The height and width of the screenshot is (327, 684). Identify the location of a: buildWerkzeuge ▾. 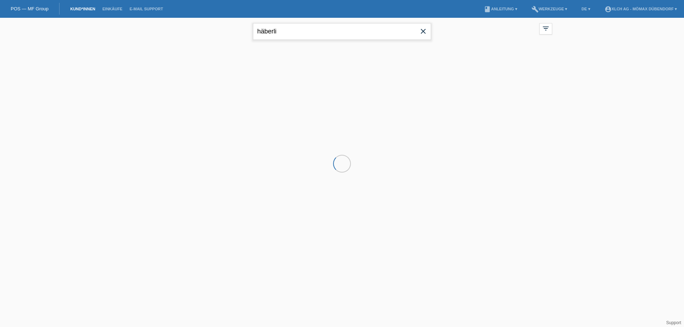
(549, 9).